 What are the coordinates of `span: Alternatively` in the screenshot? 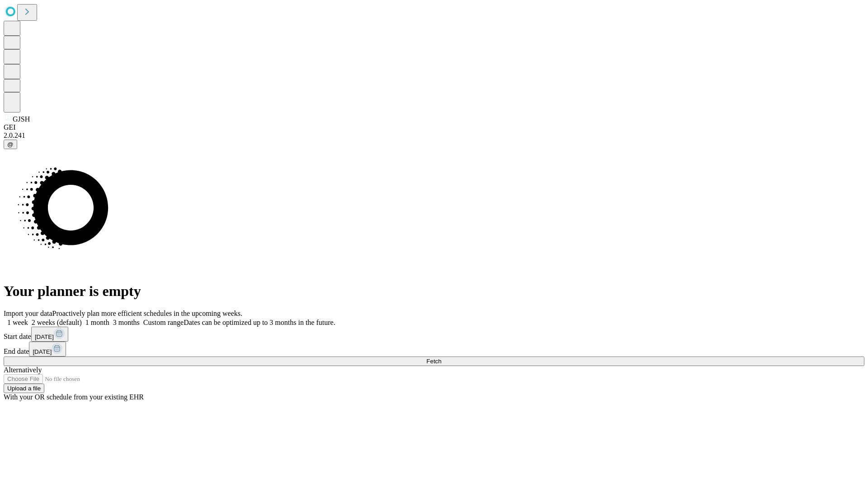 It's located at (23, 370).